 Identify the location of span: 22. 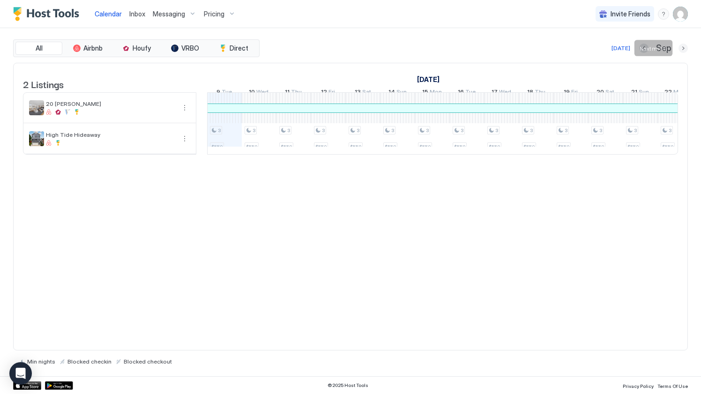
(669, 93).